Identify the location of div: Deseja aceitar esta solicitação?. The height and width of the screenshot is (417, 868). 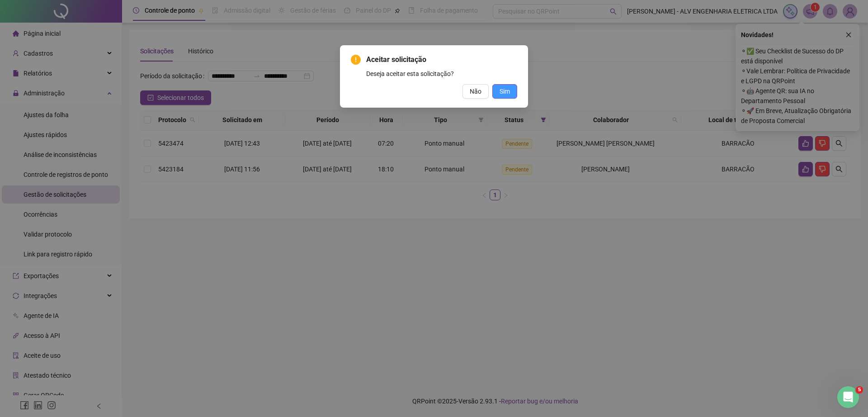
(442, 74).